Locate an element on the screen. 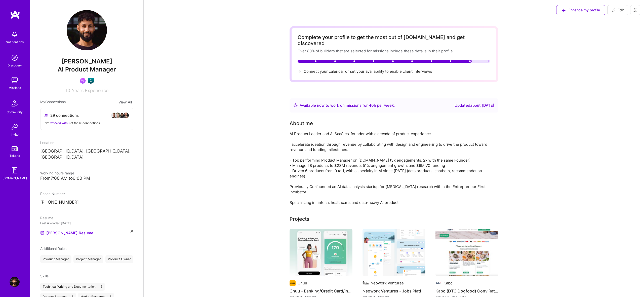  span: Additional Roles is located at coordinates (54, 248).